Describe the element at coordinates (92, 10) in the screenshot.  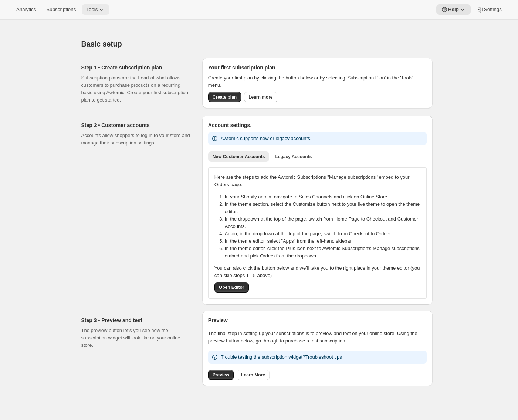
I see `span: Tools` at that location.